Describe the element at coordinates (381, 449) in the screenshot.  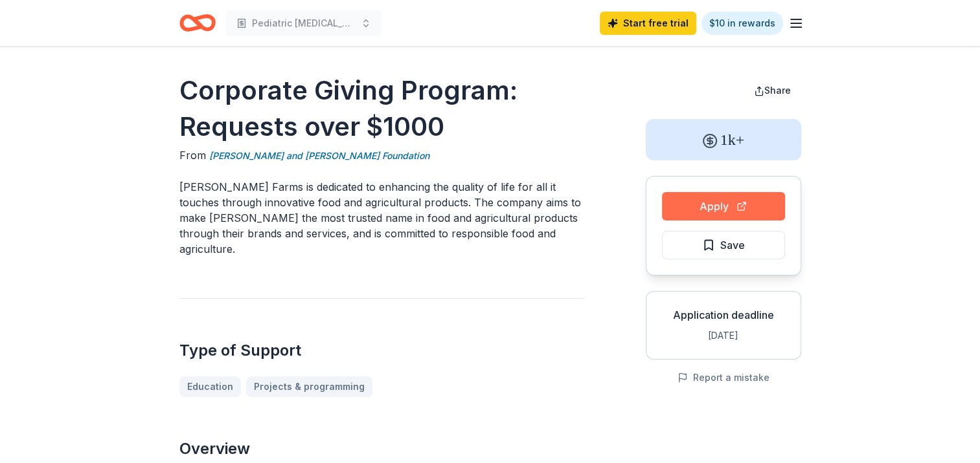
I see `h2: Overview` at that location.